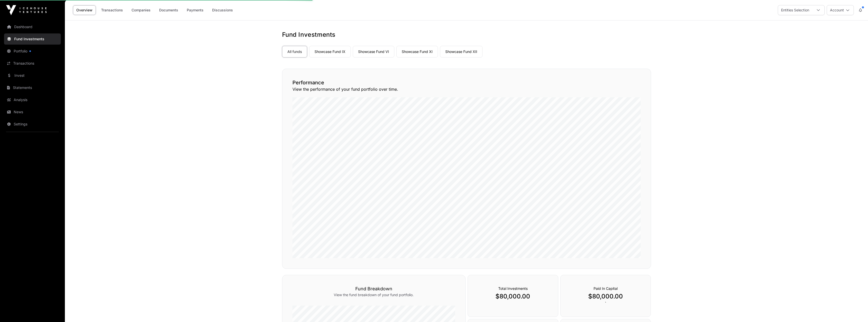  What do you see at coordinates (222, 10) in the screenshot?
I see `a: Discussions` at bounding box center [222, 10].